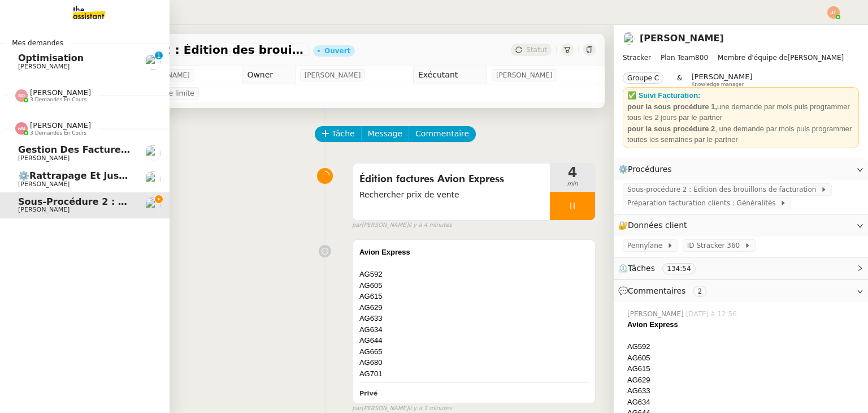  I want to click on span: 800, so click(702, 57).